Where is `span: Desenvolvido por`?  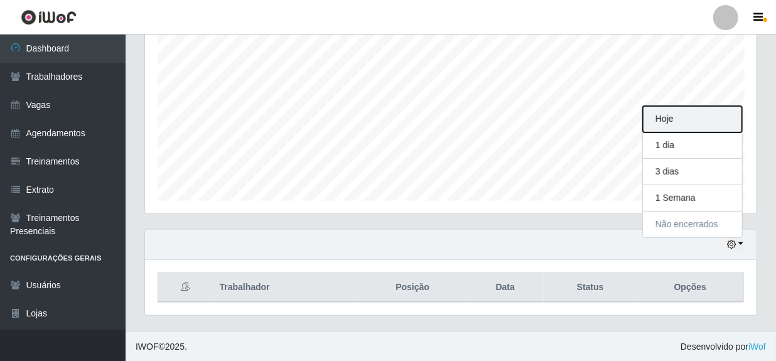 span: Desenvolvido por is located at coordinates (723, 347).